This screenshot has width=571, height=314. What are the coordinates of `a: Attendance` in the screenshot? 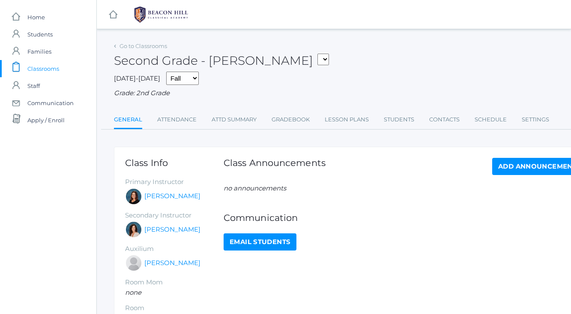 It's located at (177, 120).